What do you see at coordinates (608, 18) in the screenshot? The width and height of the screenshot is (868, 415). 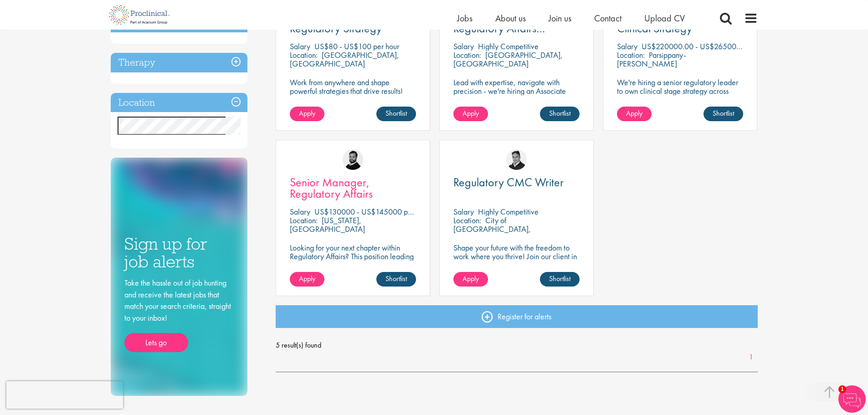 I see `span: Contact` at bounding box center [608, 18].